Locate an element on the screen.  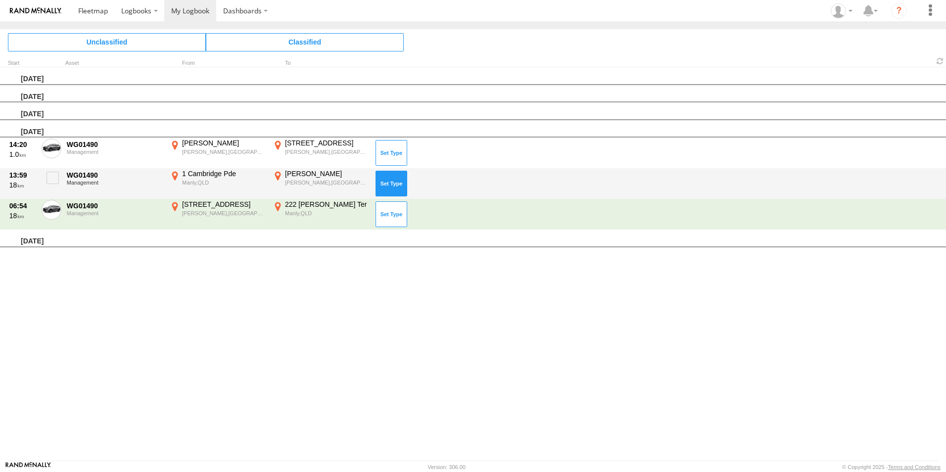
div: © Copyright 2025 - is located at coordinates (891, 467).